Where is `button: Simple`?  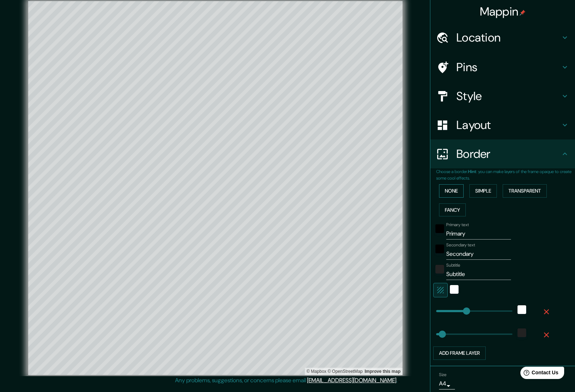 button: Simple is located at coordinates (483, 191).